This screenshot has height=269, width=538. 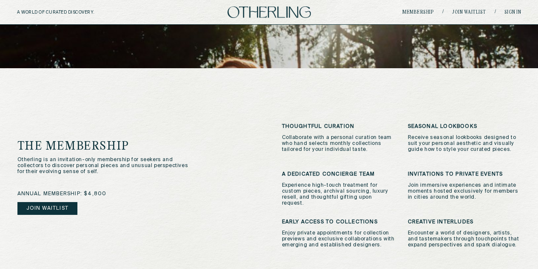 What do you see at coordinates (465, 174) in the screenshot?
I see `h3: invitations to private events` at bounding box center [465, 174].